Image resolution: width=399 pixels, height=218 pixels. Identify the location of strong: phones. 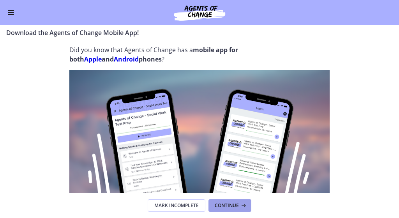
(150, 59).